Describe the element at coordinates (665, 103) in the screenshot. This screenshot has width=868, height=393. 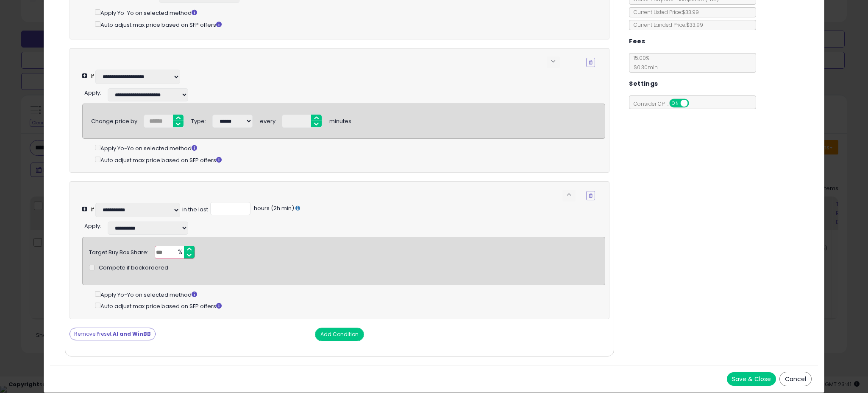
I see `span: Consider CPT:` at that location.